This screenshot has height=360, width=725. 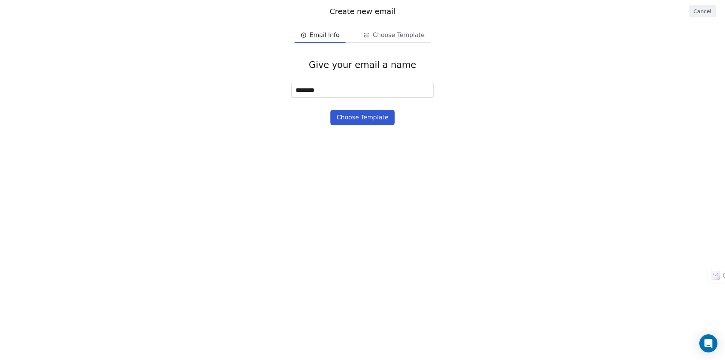 What do you see at coordinates (362, 117) in the screenshot?
I see `button: Choose Template` at bounding box center [362, 117].